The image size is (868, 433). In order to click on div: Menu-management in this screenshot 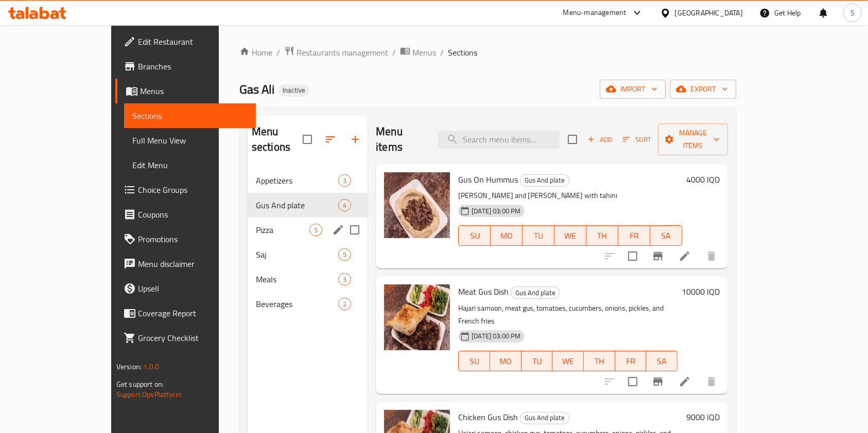, I will do `click(595, 13)`.